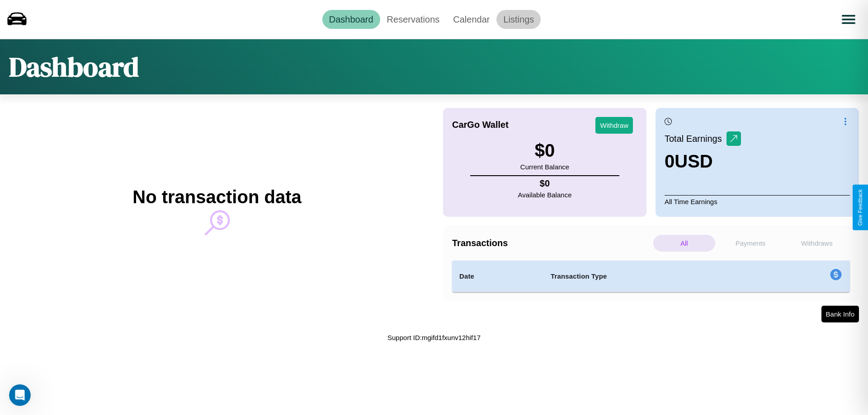 The image size is (868, 415). Describe the element at coordinates (434, 337) in the screenshot. I see `p: Support ID: mgifd1fxunv12hif17` at that location.